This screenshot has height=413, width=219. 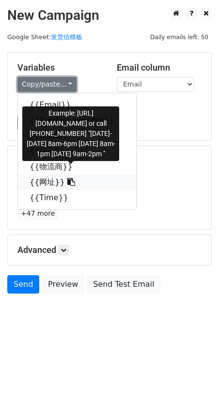 I want to click on a: {{Name}}, so click(x=77, y=136).